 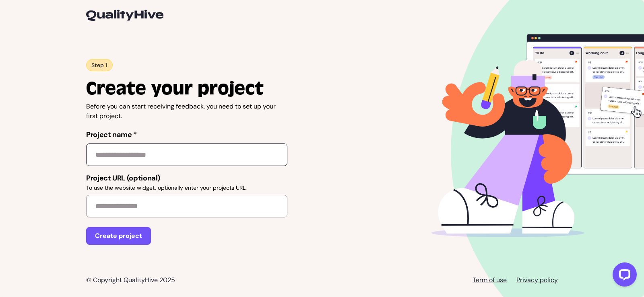 What do you see at coordinates (99, 65) in the screenshot?
I see `div: Step 1` at bounding box center [99, 65].